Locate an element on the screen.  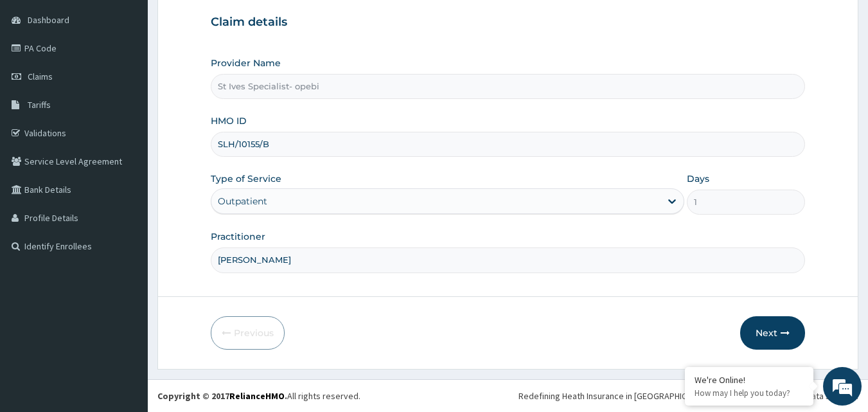
p: How may I help you today? is located at coordinates (749, 393).